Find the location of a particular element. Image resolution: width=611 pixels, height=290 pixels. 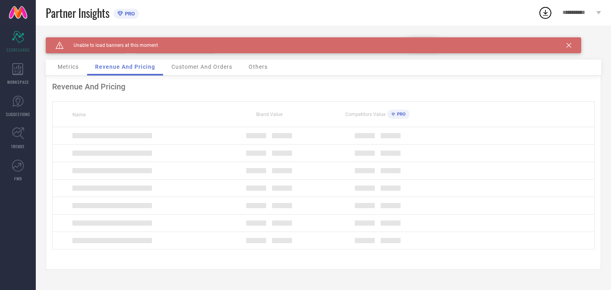

div: Open download list is located at coordinates (545, 13).